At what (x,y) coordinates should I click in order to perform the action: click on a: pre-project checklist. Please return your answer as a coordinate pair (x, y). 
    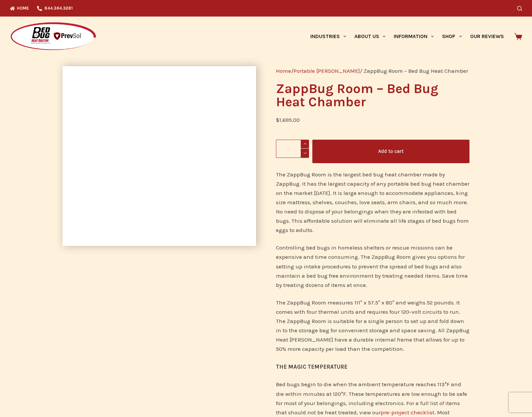
    Looking at the image, I should click on (408, 412).